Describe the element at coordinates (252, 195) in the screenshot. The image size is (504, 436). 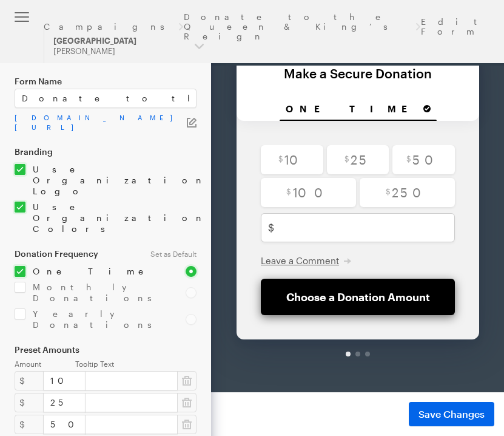
I see `span: Leave a Comment` at that location.